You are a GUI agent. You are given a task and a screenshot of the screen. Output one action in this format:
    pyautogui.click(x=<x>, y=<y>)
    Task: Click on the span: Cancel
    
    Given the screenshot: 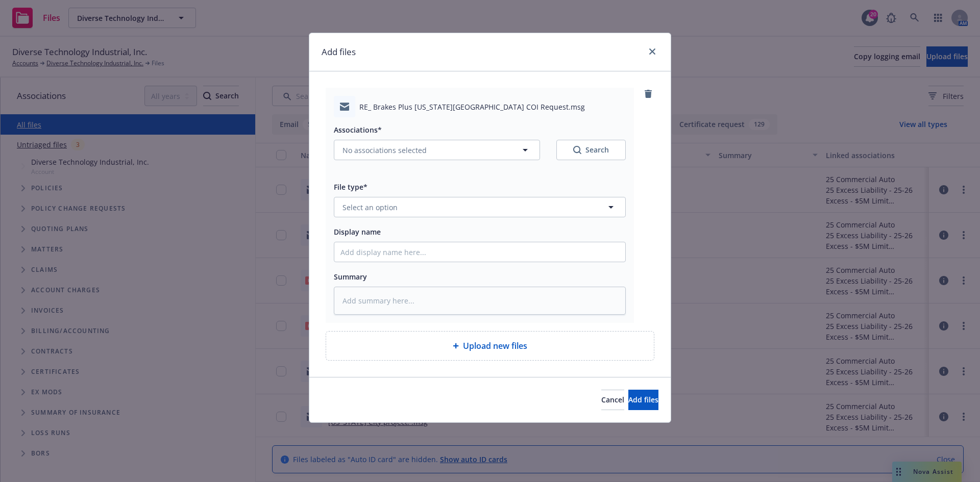 What is the action you would take?
    pyautogui.click(x=612, y=399)
    